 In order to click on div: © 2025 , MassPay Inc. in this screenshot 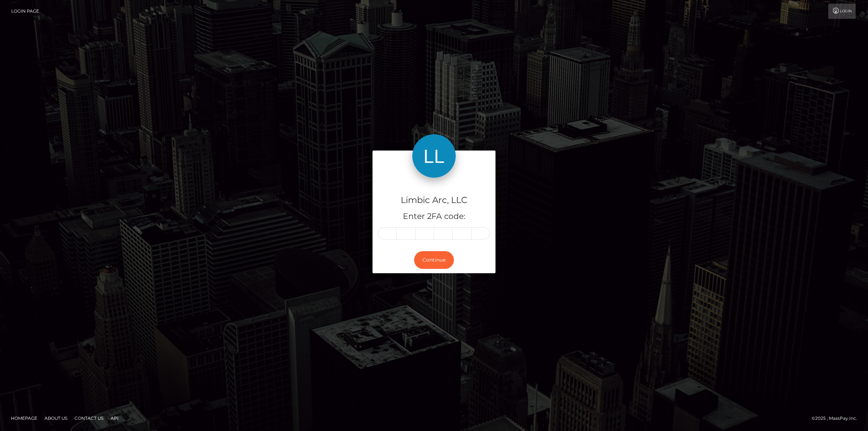, I will do `click(837, 419)`.